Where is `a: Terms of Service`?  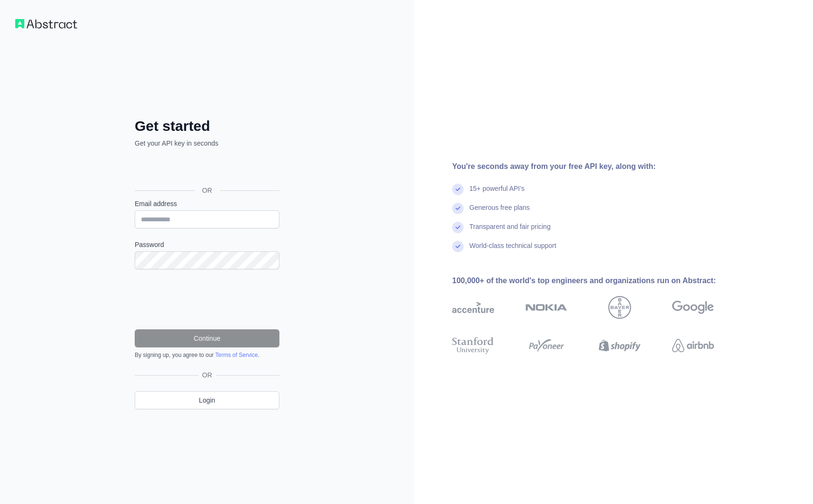
a: Terms of Service is located at coordinates (236, 355).